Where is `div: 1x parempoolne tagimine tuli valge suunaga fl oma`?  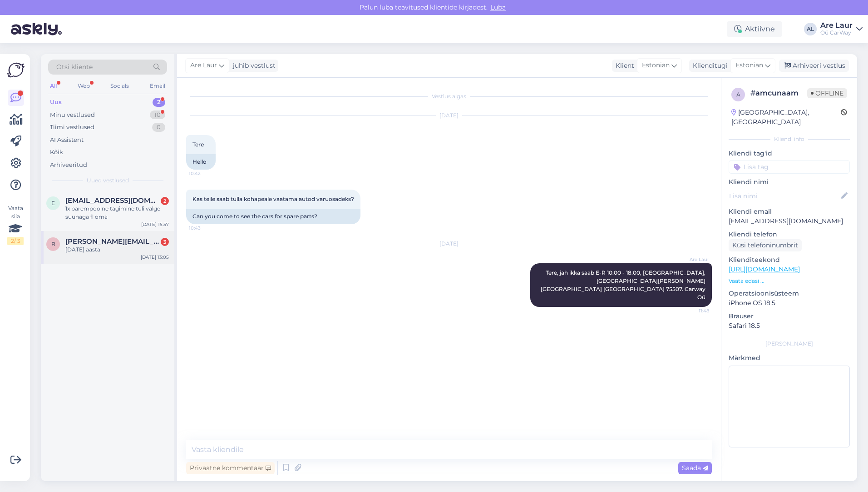
div: 1x parempoolne tagimine tuli valge suunaga fl oma is located at coordinates (117, 213).